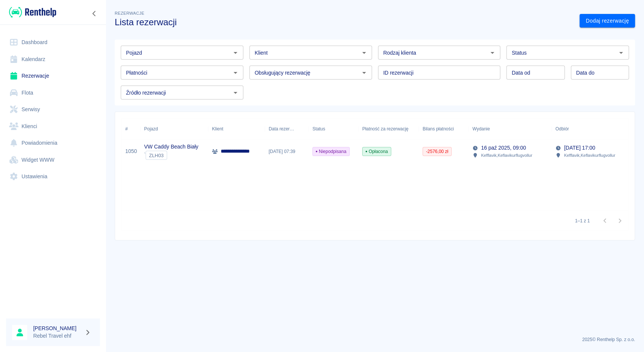  What do you see at coordinates (156, 155) in the screenshot?
I see `span: ZLH03` at bounding box center [156, 155].